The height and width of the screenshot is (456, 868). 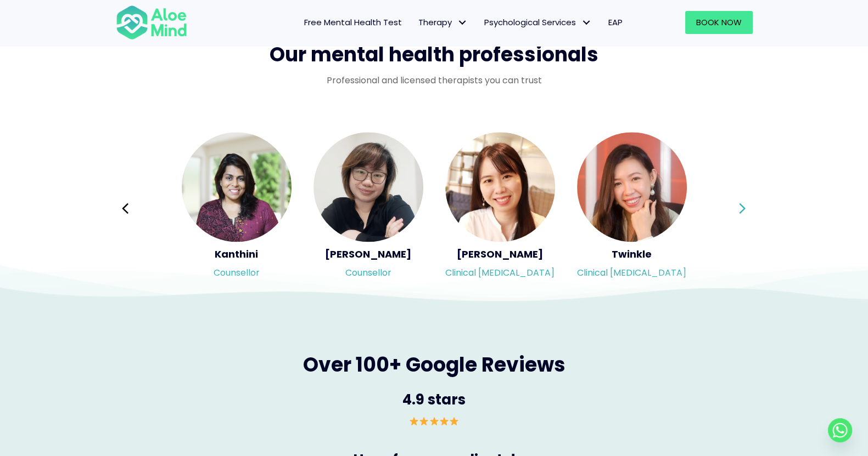 What do you see at coordinates (632, 187) in the screenshot?
I see `img: <h5>Twinkle</h5><p>Clinical psychologist</p>` at bounding box center [632, 187].